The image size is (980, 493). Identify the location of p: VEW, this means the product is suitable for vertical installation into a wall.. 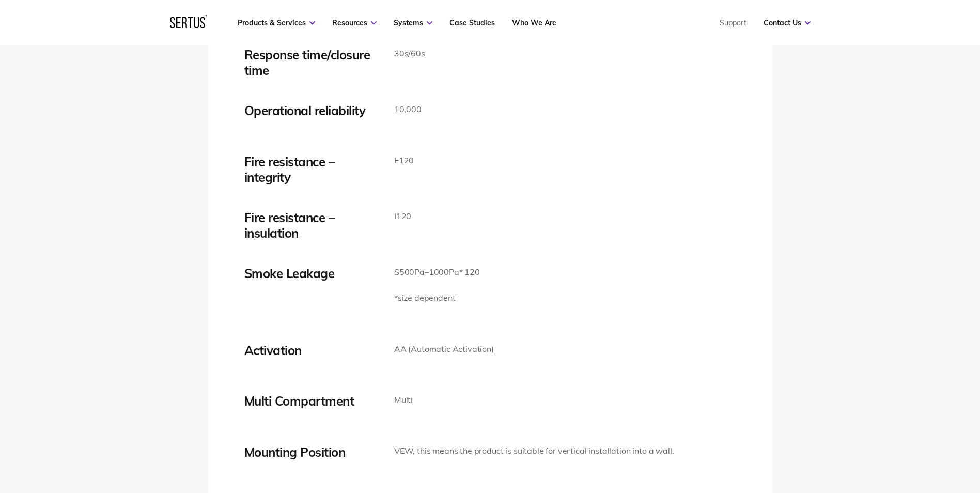
(534, 451).